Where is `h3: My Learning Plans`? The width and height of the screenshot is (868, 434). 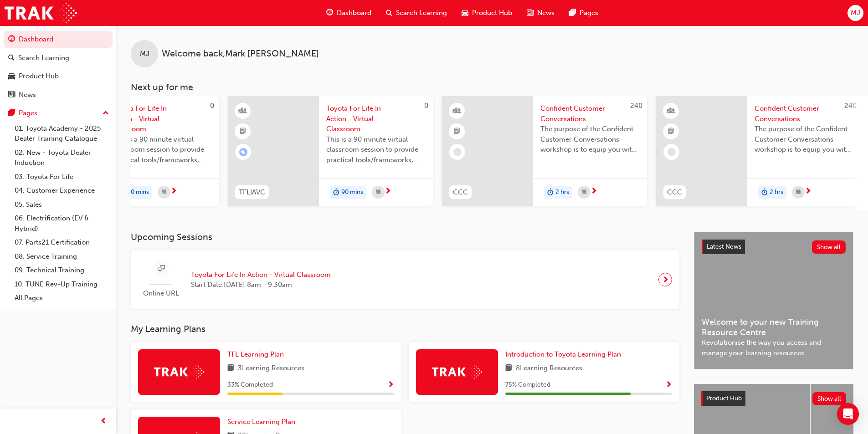
h3: My Learning Plans is located at coordinates (405, 329).